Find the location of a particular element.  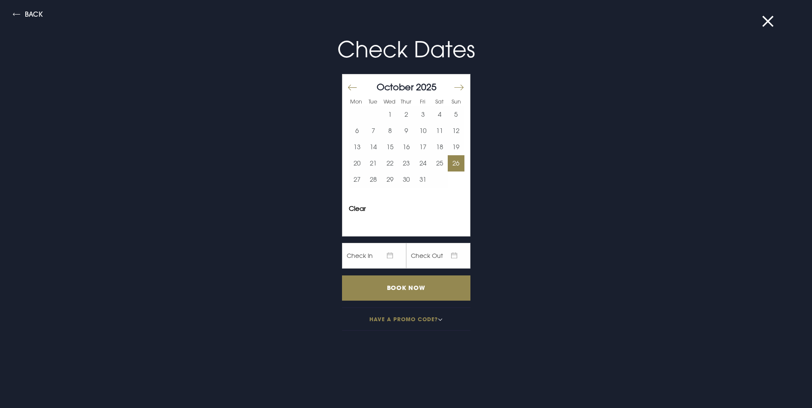

input: Book Now is located at coordinates (406, 288).